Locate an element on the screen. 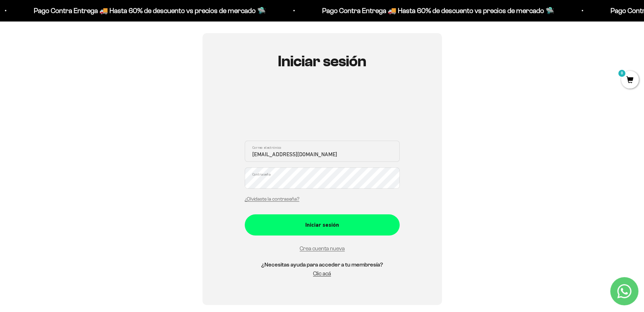 This screenshot has width=644, height=312. div: Iniciar sesión is located at coordinates (322, 225).